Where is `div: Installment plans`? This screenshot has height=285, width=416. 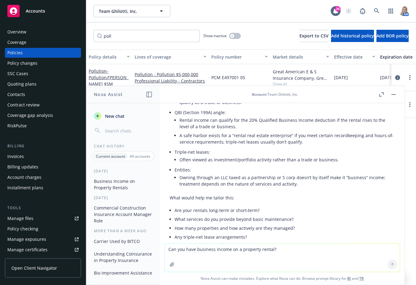 div: Installment plans is located at coordinates (25, 188).